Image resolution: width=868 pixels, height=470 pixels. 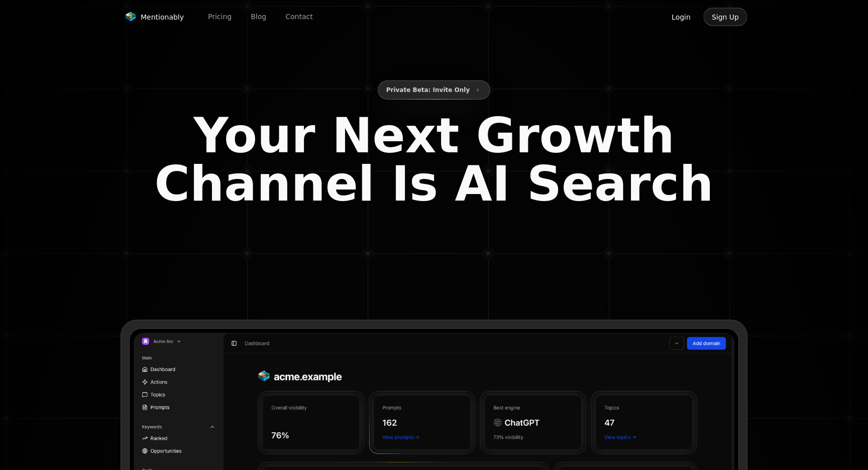 I want to click on button: Login, so click(x=681, y=17).